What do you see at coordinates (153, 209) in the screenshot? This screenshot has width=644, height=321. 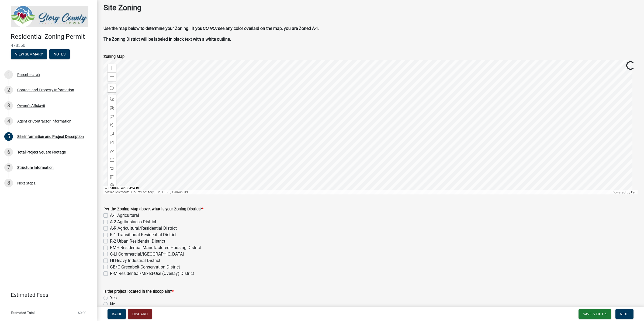 I see `label: Per the Zoning Map above, what is your Zoning District?` at bounding box center [153, 209].